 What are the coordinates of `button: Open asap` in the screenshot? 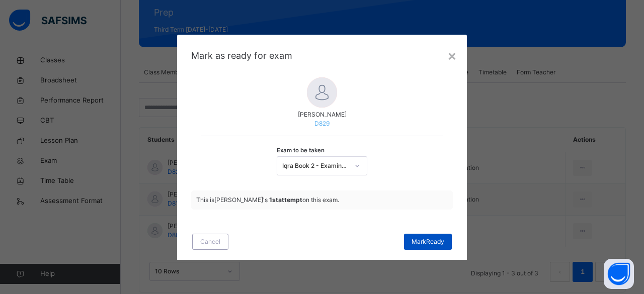 It's located at (619, 274).